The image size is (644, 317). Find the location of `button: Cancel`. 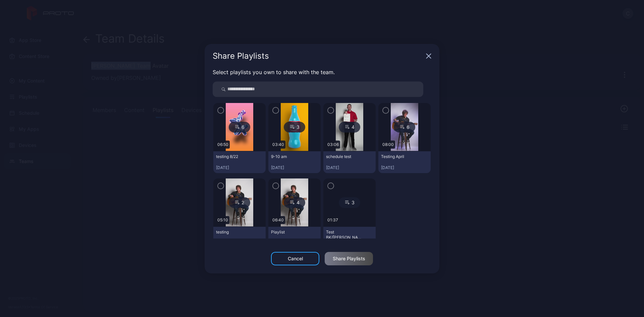

button: Cancel is located at coordinates (295, 259).